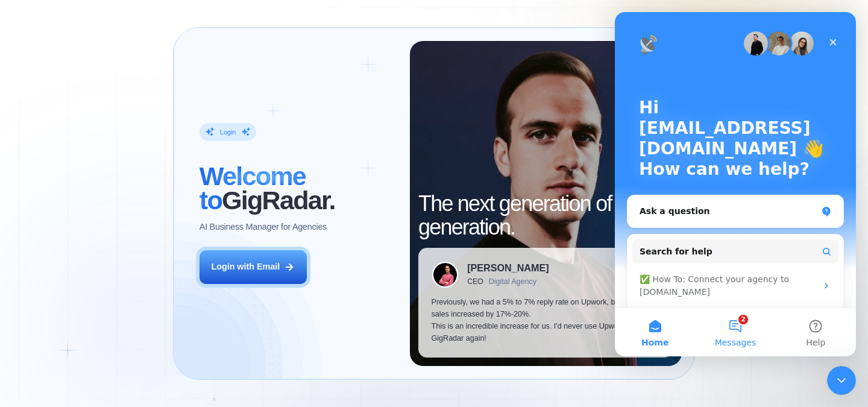  Describe the element at coordinates (40, 330) in the screenshot. I see `span: Home` at that location.